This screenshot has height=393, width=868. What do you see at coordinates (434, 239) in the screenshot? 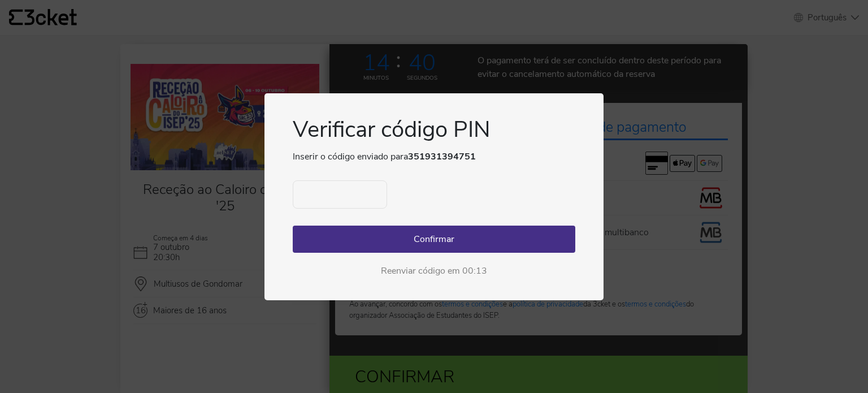
I see `button: Confirmar` at bounding box center [434, 239].